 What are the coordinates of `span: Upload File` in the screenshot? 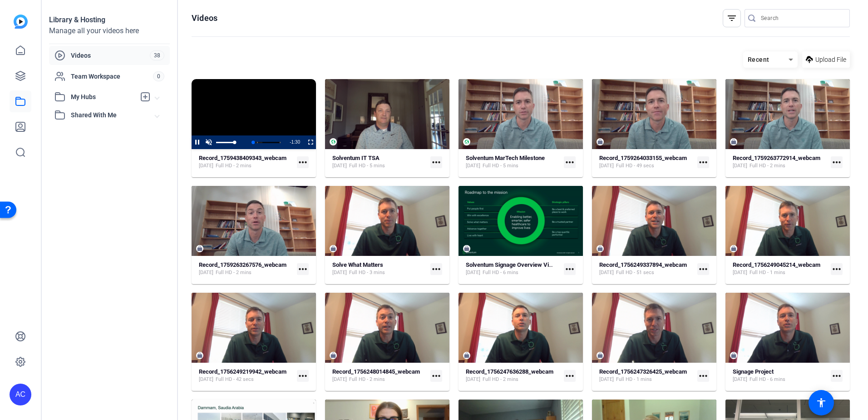 It's located at (831, 60).